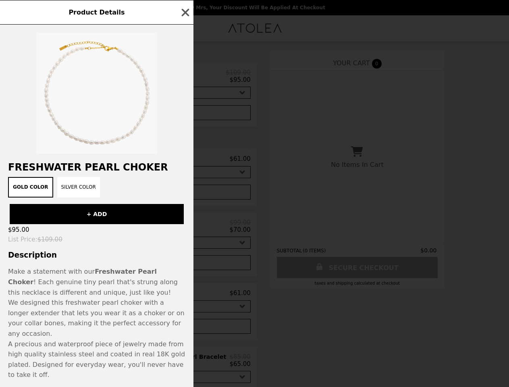  Describe the element at coordinates (97, 93) in the screenshot. I see `img: Gold Color` at that location.